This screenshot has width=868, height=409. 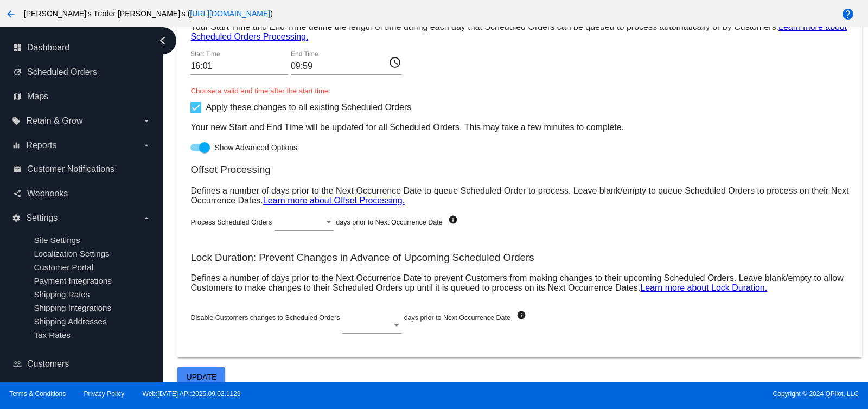 I want to click on mat-icon: info, so click(x=523, y=317).